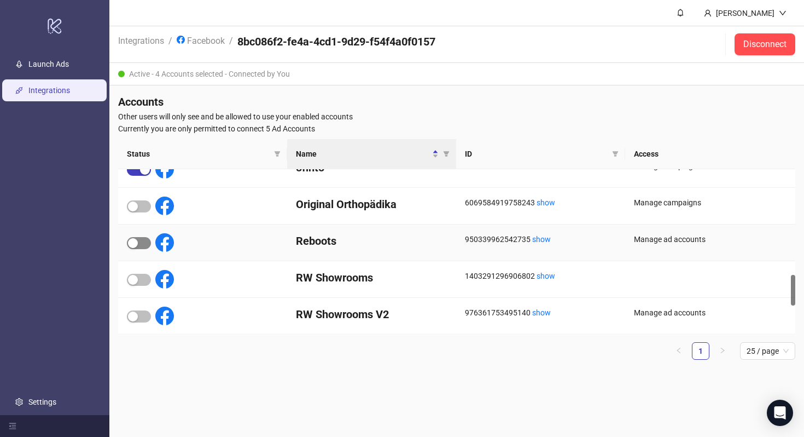 This screenshot has height=437, width=804. I want to click on th: Name, so click(371, 154).